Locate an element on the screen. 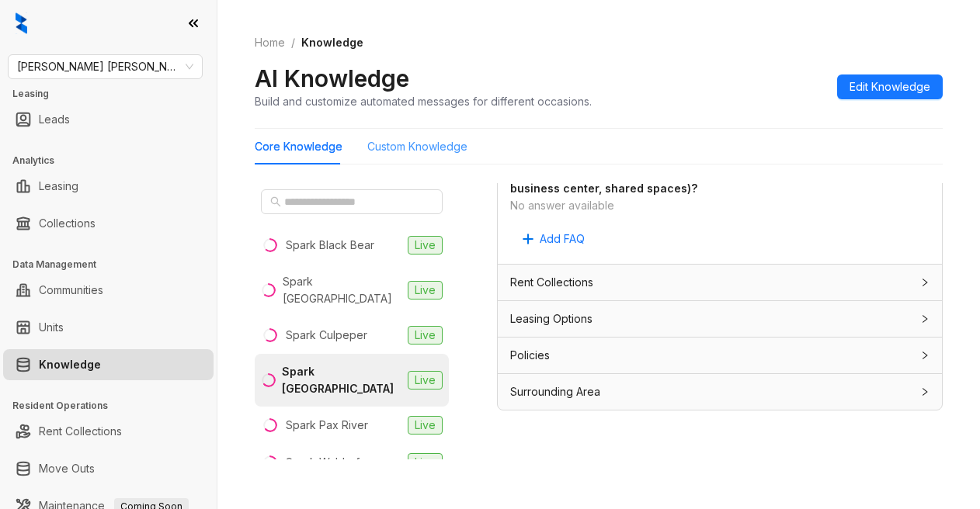  div: Build and customize automated messages for different occasions. is located at coordinates (423, 101).